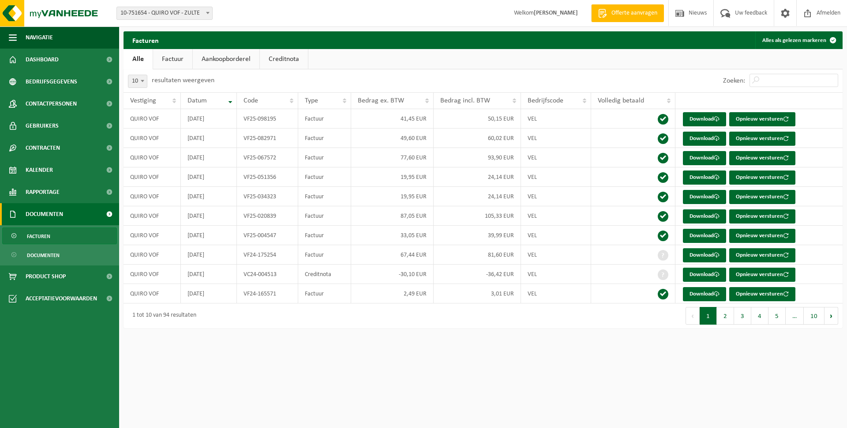  Describe the element at coordinates (51, 82) in the screenshot. I see `span: Bedrijfsgegevens` at that location.